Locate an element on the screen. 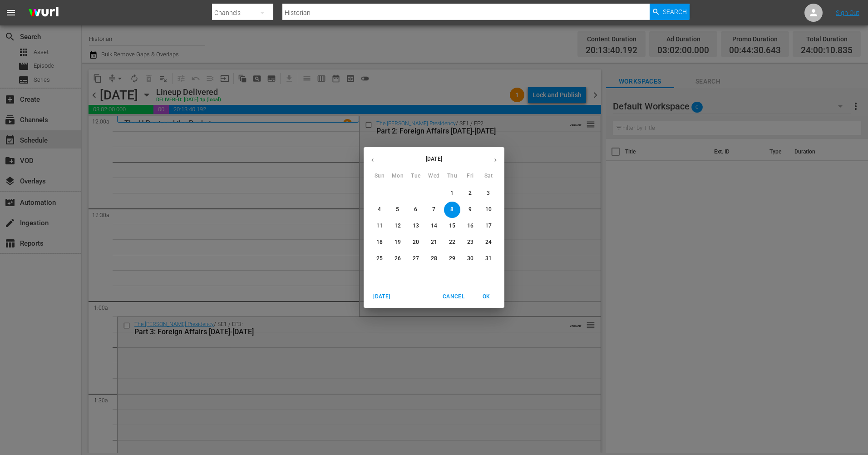  button: OK is located at coordinates (486, 296).